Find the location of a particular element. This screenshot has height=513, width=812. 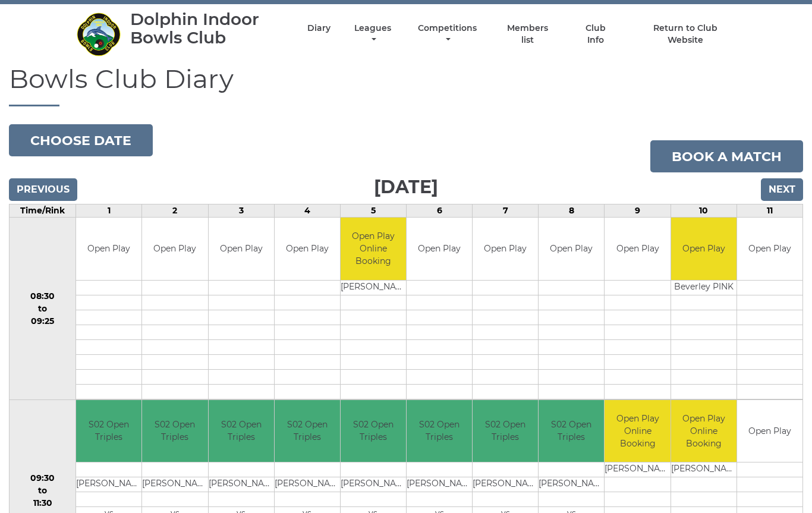

td: 7 is located at coordinates (505, 211).